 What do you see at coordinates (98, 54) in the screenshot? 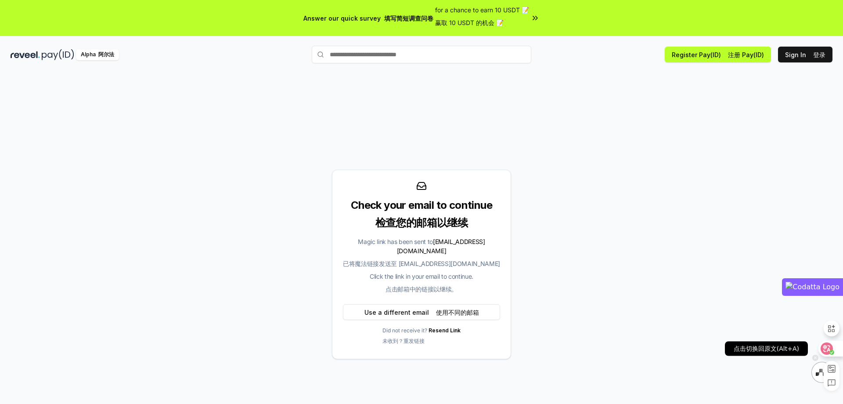
I see `div: Alpha` at bounding box center [98, 54].